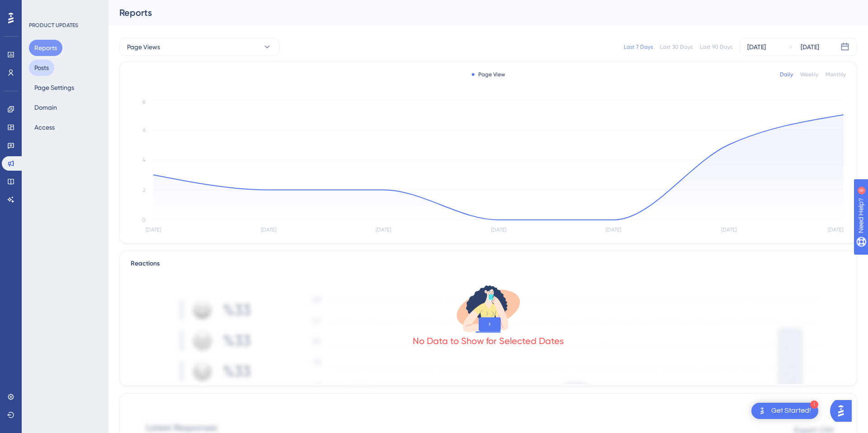  What do you see at coordinates (791, 411) in the screenshot?
I see `div: Get Started!` at bounding box center [791, 411].